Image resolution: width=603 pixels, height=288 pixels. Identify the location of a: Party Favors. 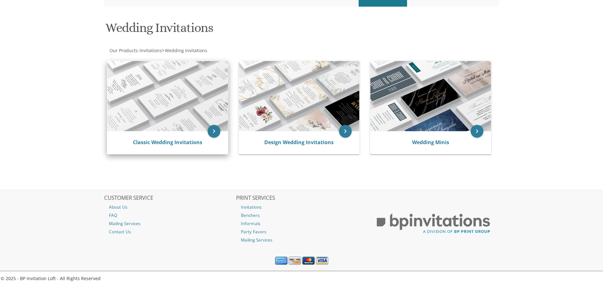
(301, 232).